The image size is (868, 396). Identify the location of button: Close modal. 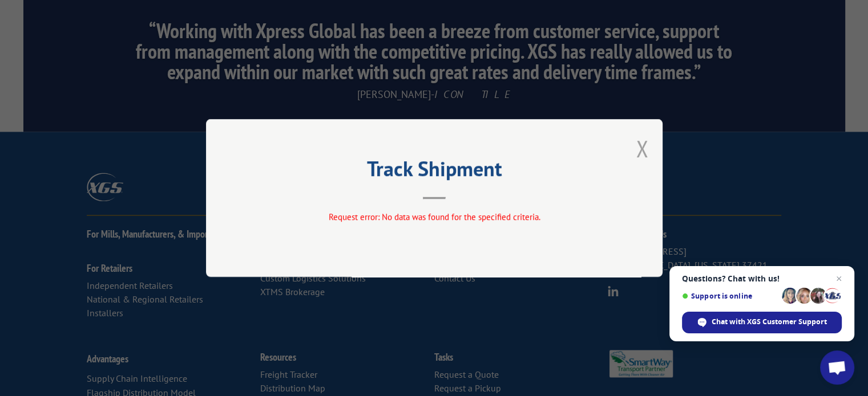
(642, 148).